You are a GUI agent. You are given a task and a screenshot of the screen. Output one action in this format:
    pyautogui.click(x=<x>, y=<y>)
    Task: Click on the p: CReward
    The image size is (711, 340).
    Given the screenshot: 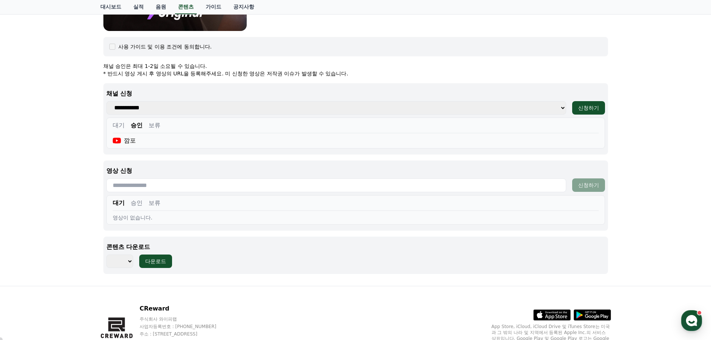 What is the action you would take?
    pyautogui.click(x=185, y=309)
    